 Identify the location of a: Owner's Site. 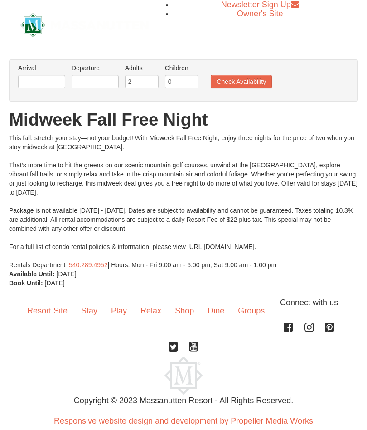
(260, 14).